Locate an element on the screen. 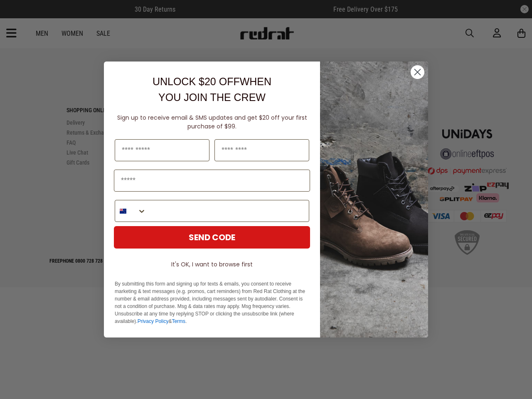 This screenshot has height=399, width=532. button: Search Countries is located at coordinates (131, 211).